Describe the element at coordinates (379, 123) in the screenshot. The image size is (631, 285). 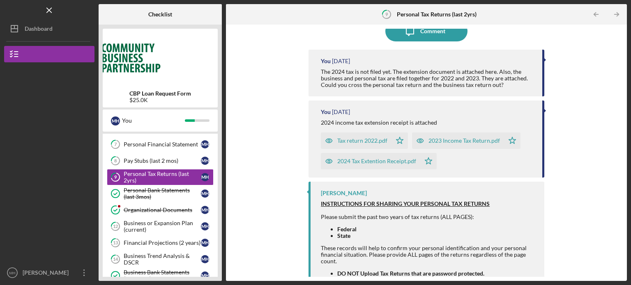
I see `div: 2024 income tax extension receipt is attached` at that location.